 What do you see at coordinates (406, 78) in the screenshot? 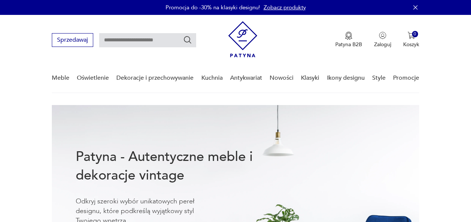
I see `a: Promocje` at bounding box center [406, 78].